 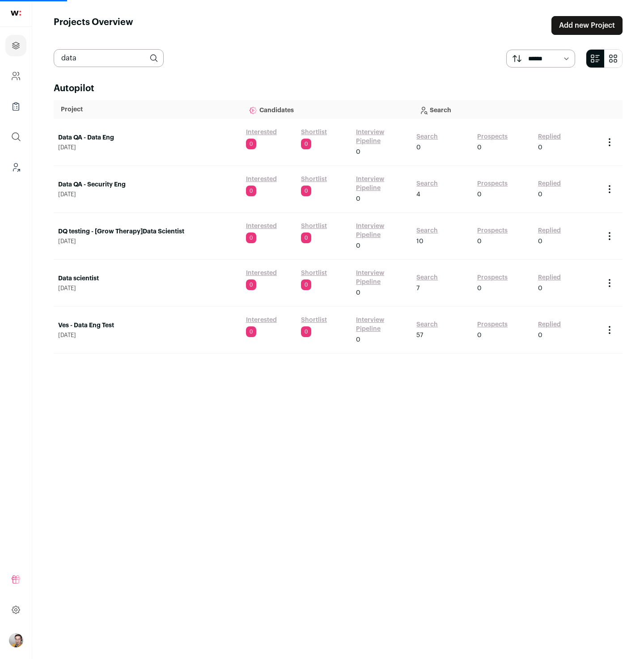 What do you see at coordinates (587, 25) in the screenshot?
I see `a: Add new Project` at bounding box center [587, 25].